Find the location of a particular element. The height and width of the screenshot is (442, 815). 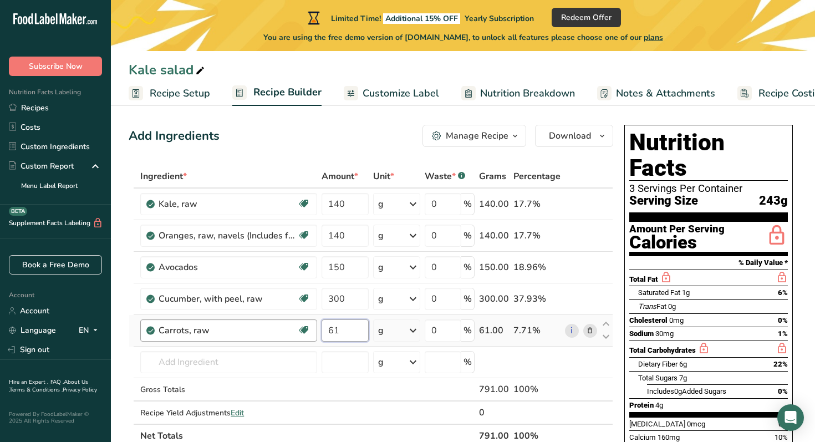

span: Nutrition Breakdown is located at coordinates (527, 93).